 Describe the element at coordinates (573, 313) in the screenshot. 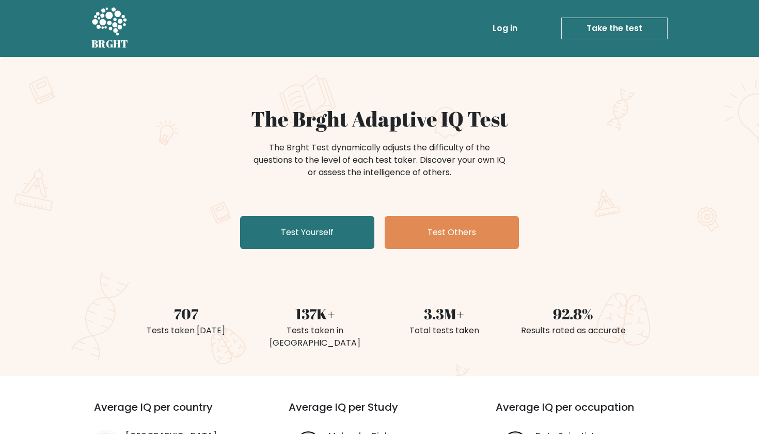

I see `div: 92.8%` at that location.